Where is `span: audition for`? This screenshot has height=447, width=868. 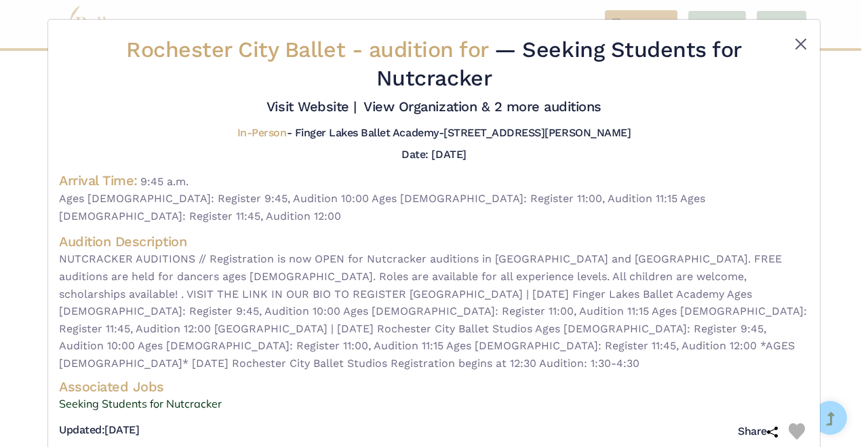
span: audition for is located at coordinates (429, 49).